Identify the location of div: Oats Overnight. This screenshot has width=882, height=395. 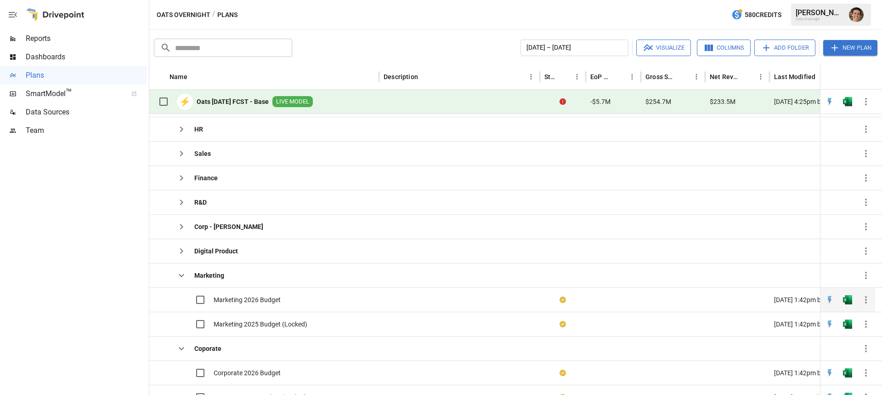
(820, 19).